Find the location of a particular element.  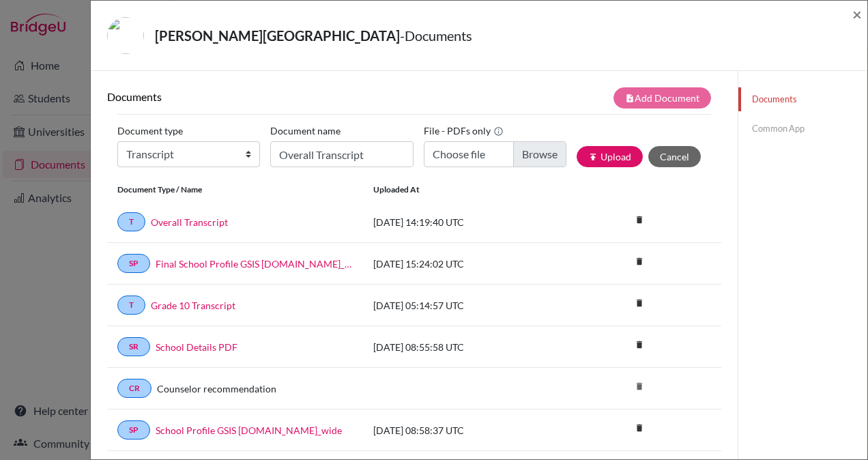

button: publishUpload is located at coordinates (609, 157).